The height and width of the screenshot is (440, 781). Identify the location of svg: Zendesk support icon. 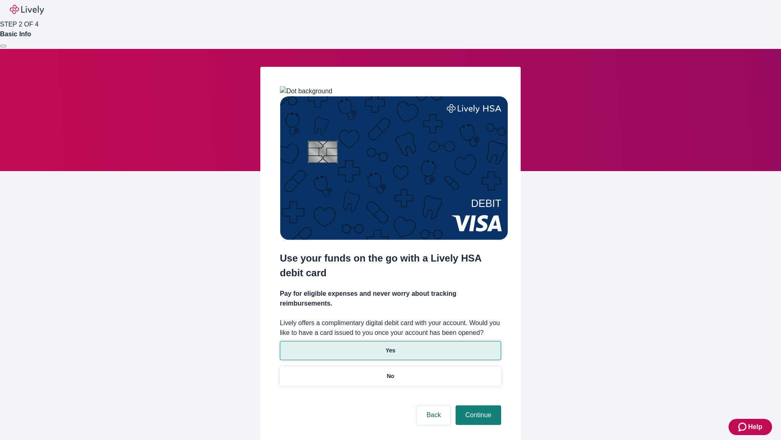
(743, 426).